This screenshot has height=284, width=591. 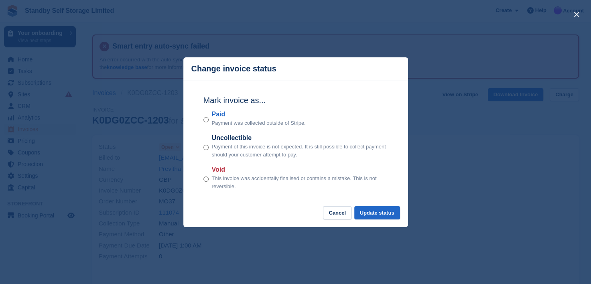 What do you see at coordinates (259, 123) in the screenshot?
I see `p: Payment was collected outside of Stripe.` at bounding box center [259, 123].